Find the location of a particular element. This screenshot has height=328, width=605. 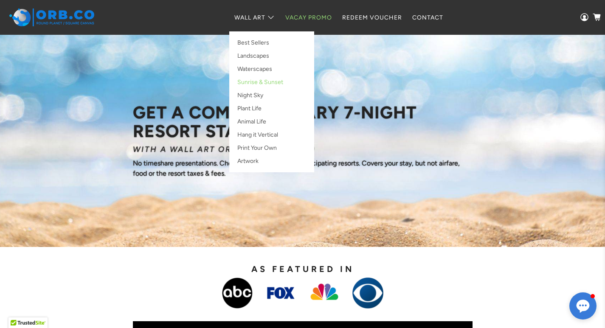

a: Landscapes is located at coordinates (272, 58).